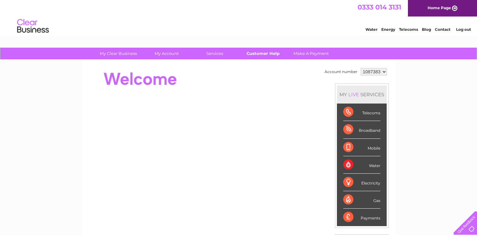  Describe the element at coordinates (362, 165) in the screenshot. I see `div: Water` at that location.